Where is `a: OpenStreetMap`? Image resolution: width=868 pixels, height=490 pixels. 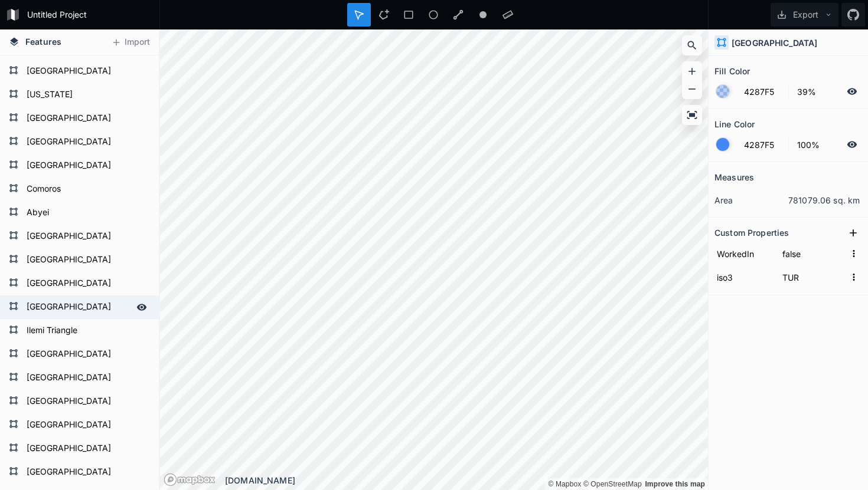 a: OpenStreetMap is located at coordinates (612, 484).